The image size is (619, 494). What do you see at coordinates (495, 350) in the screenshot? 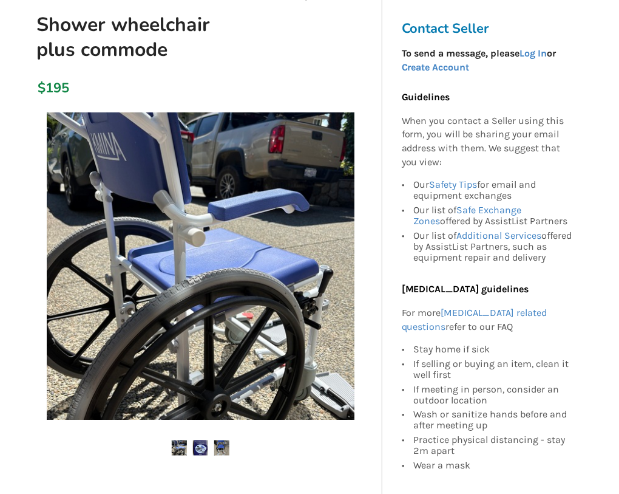
I see `div: Stay home if sick` at bounding box center [495, 350].